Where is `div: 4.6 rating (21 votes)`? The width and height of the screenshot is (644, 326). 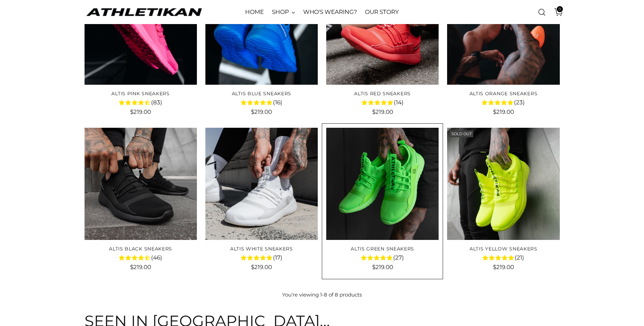 div: 4.6 rating (21 votes) is located at coordinates (503, 258).